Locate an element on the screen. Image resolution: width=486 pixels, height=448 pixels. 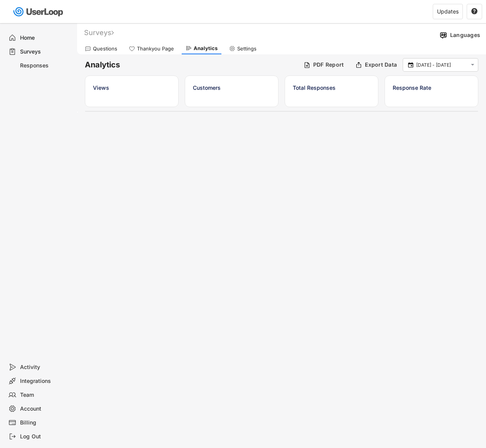
div: Languages is located at coordinates (465, 35).